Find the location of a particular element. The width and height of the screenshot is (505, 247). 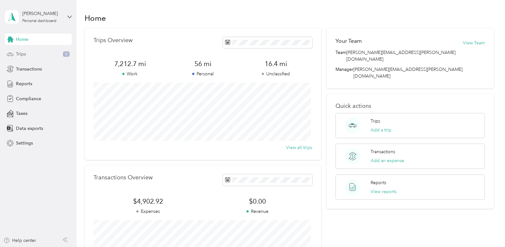

span: Taxes is located at coordinates (22, 113).